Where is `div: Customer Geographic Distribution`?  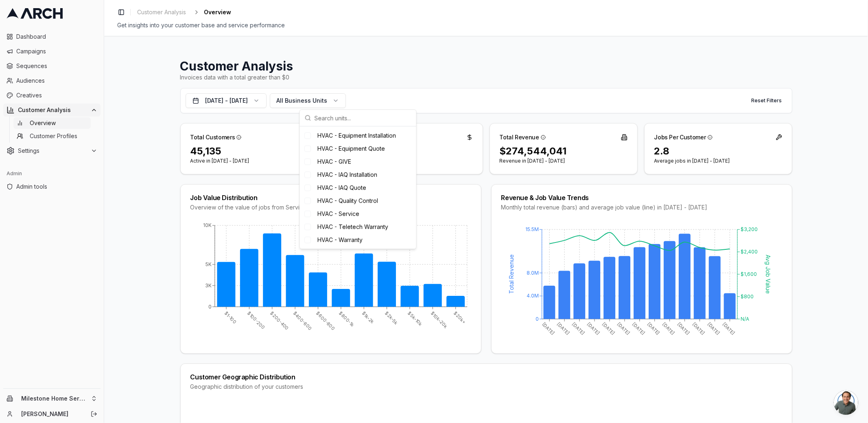
div: Customer Geographic Distribution is located at coordinates (486, 377).